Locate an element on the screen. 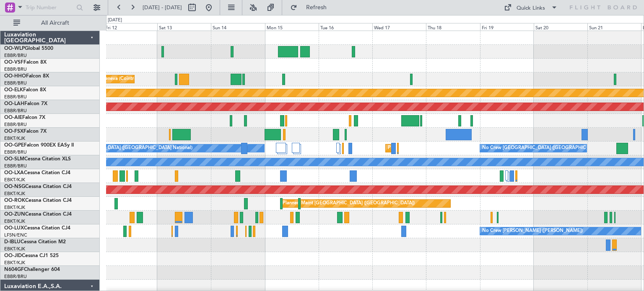  button: All Aircraft is located at coordinates (50, 23).